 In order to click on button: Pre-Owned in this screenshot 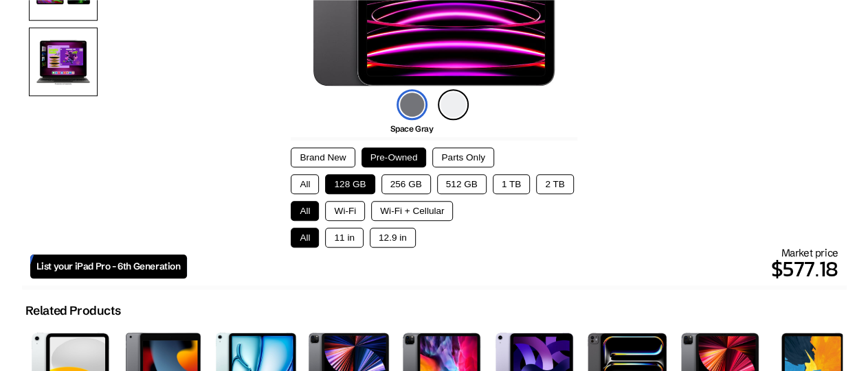, I will do `click(394, 157)`.